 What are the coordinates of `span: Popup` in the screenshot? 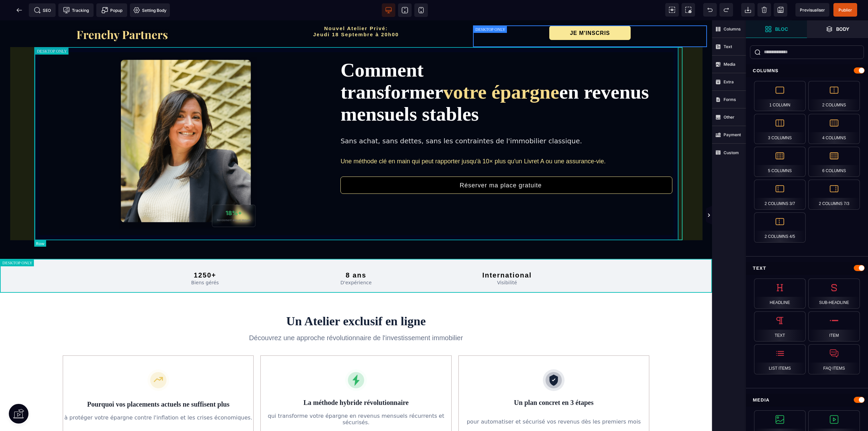 It's located at (112, 10).